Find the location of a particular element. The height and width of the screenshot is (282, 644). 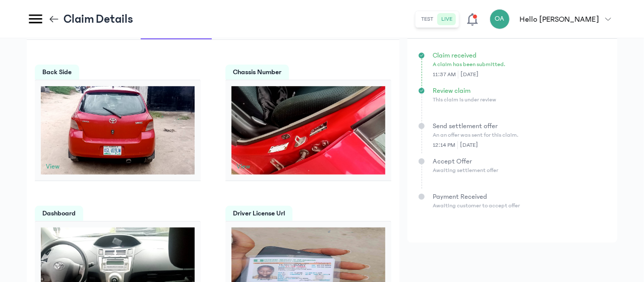

span: Awaiting settlement offer is located at coordinates (466, 170).